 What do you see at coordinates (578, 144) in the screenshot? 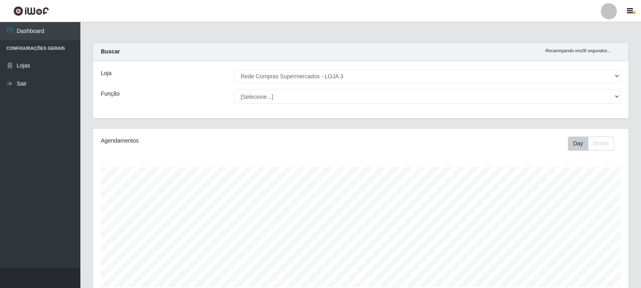
I see `button: Day` at bounding box center [578, 144].